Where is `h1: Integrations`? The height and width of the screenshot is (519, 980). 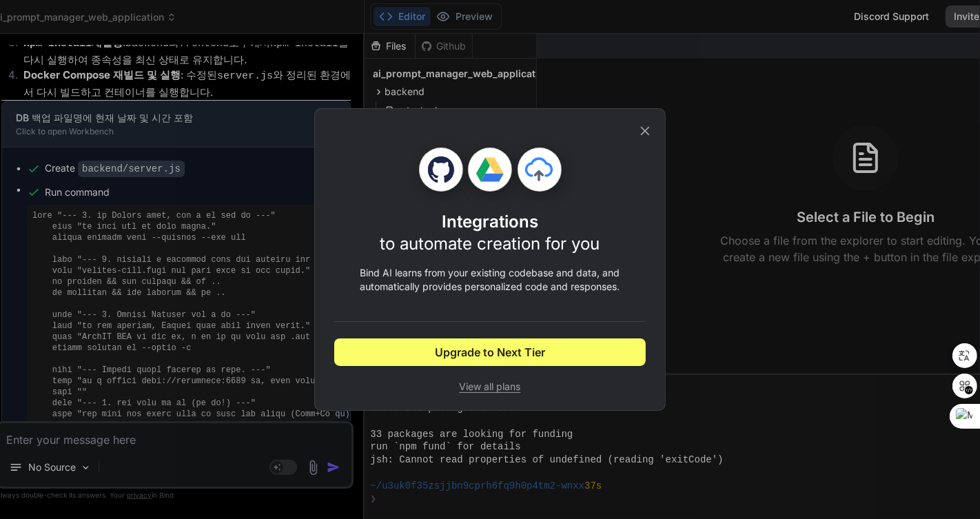
h1: Integrations is located at coordinates (490, 233).